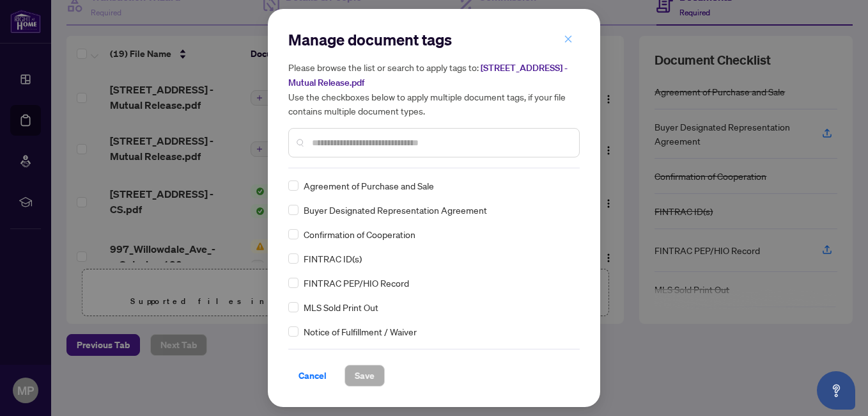 The height and width of the screenshot is (416, 868). Describe the element at coordinates (836, 390) in the screenshot. I see `button: Open asap` at that location.